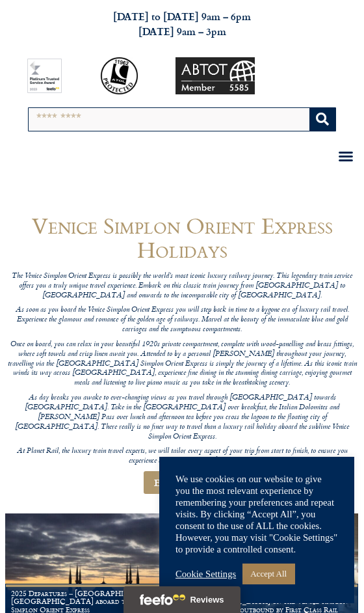  I want to click on a: Enquire Now, so click(182, 482).